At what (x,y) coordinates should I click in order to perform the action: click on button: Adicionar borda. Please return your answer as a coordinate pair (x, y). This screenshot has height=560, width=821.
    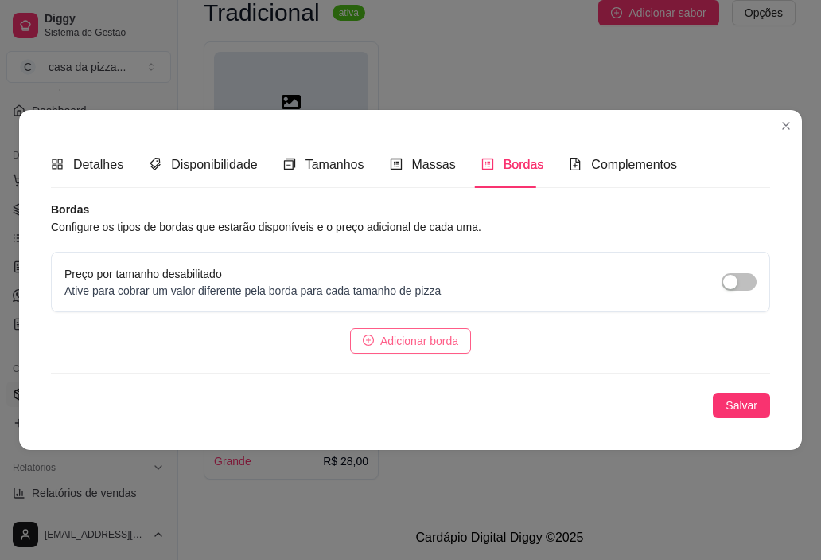
    Looking at the image, I should click on (411, 341).